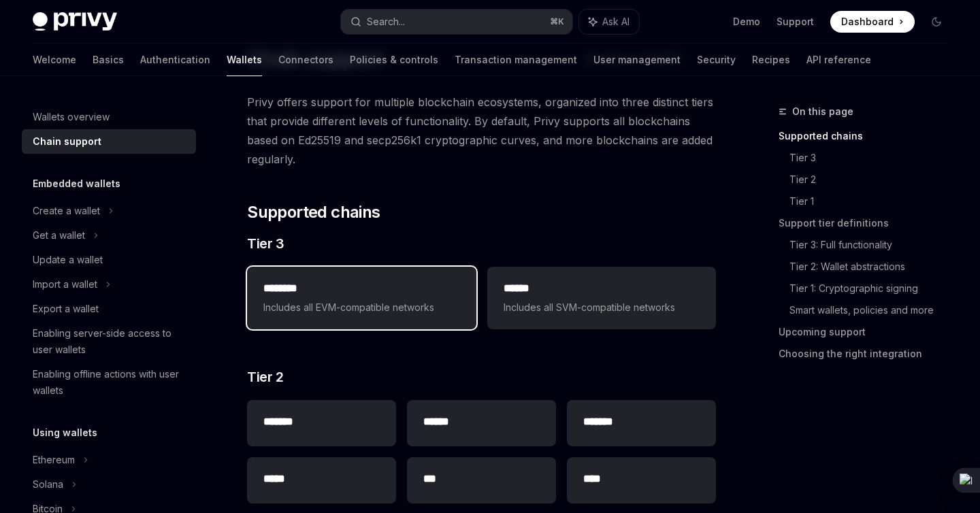 The image size is (980, 513). I want to click on button: Search...⌘K, so click(456, 22).